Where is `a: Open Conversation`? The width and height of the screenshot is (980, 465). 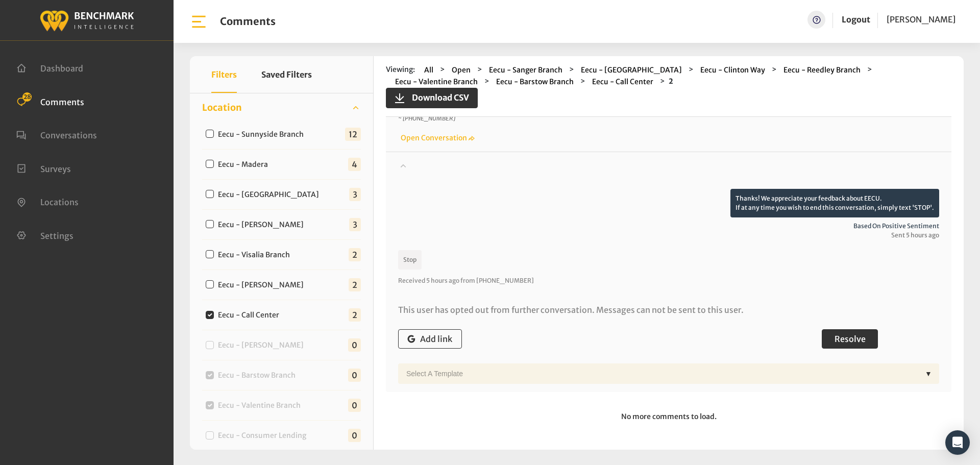
a: Open Conversation is located at coordinates (437, 138).